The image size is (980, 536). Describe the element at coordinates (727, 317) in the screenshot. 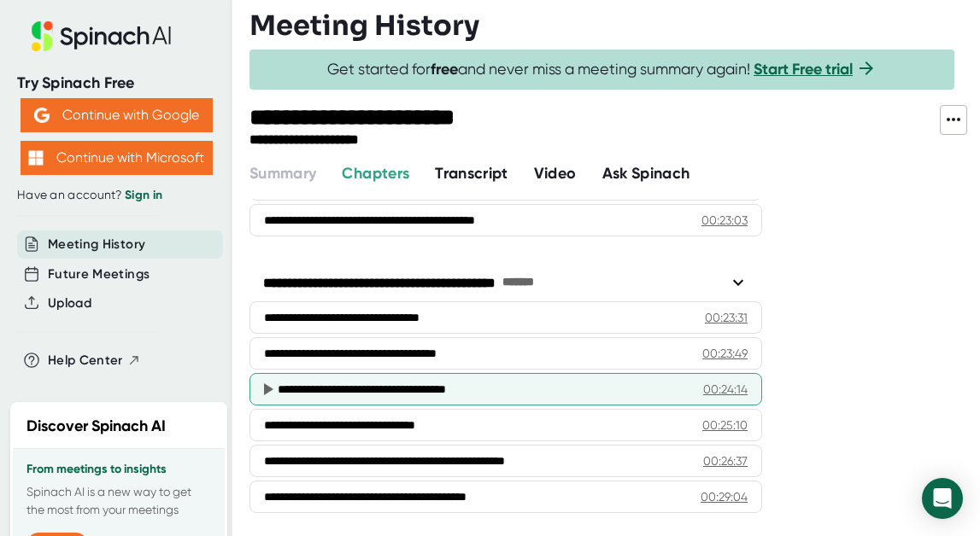

I see `div: 00:23:31` at that location.